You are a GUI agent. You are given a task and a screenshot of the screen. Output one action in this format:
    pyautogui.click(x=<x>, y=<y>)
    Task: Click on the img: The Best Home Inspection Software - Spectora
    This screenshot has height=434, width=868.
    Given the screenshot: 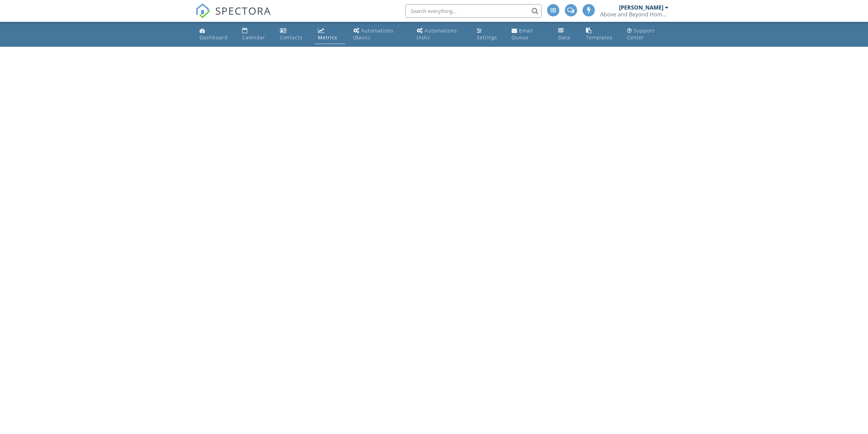 What is the action you would take?
    pyautogui.click(x=203, y=11)
    